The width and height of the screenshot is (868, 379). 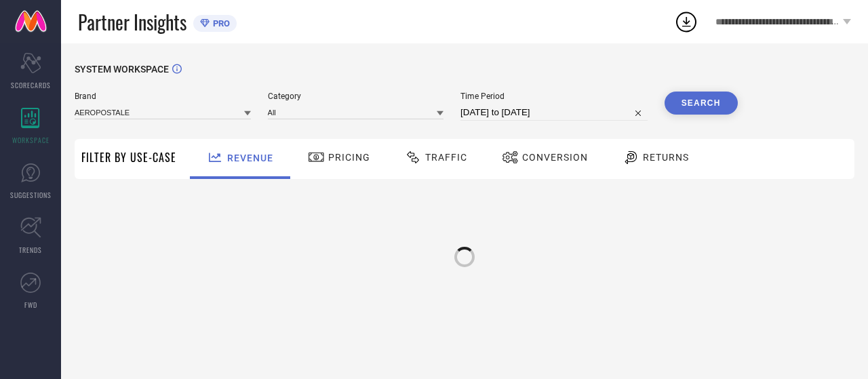 I want to click on span: TRENDS, so click(x=31, y=249).